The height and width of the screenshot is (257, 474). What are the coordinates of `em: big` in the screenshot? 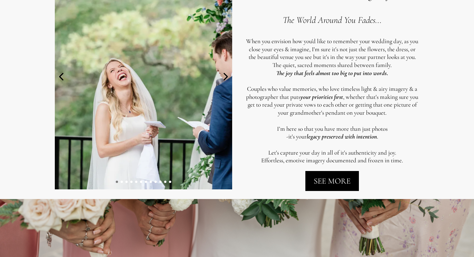 It's located at (343, 73).